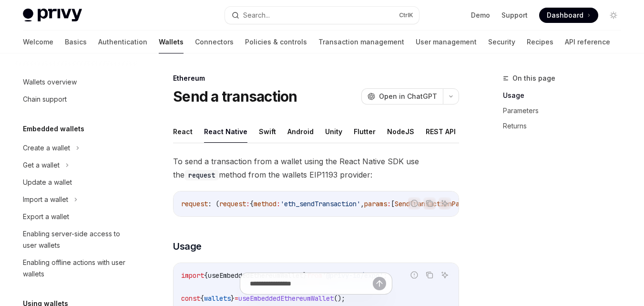  I want to click on a: User management, so click(446, 42).